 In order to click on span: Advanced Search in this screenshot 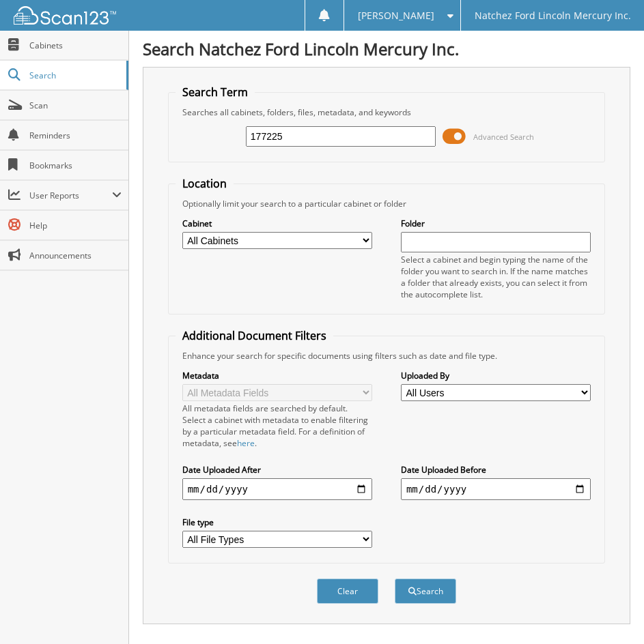, I will do `click(503, 137)`.